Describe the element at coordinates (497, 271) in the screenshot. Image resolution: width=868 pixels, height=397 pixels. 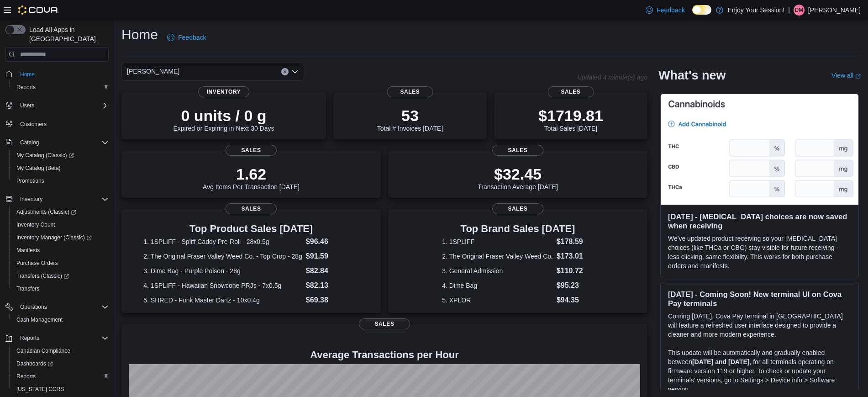
I see `dt: 3. General Admission` at that location.